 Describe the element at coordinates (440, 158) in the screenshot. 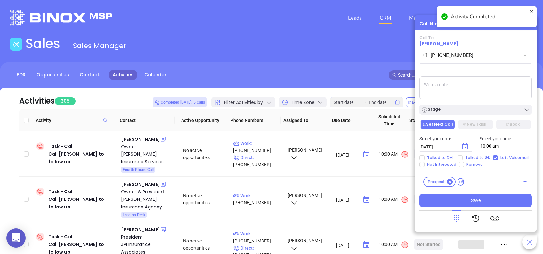

I see `span: Talked to DM` at that location.